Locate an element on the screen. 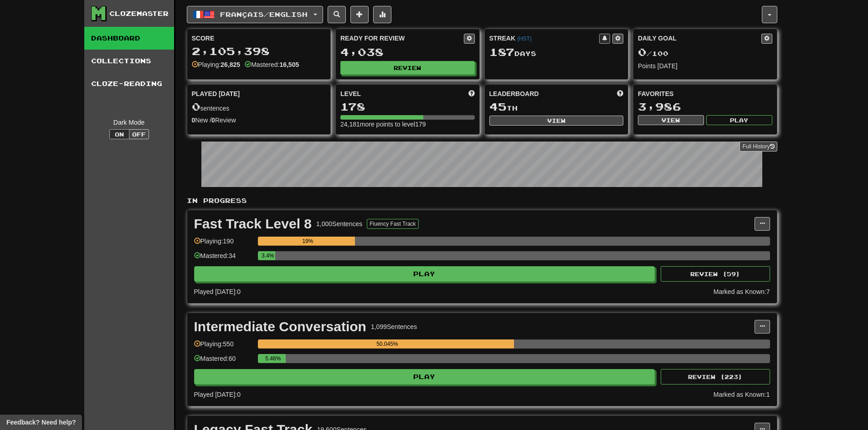 Image resolution: width=868 pixels, height=430 pixels. p: In Progress is located at coordinates (482, 201).